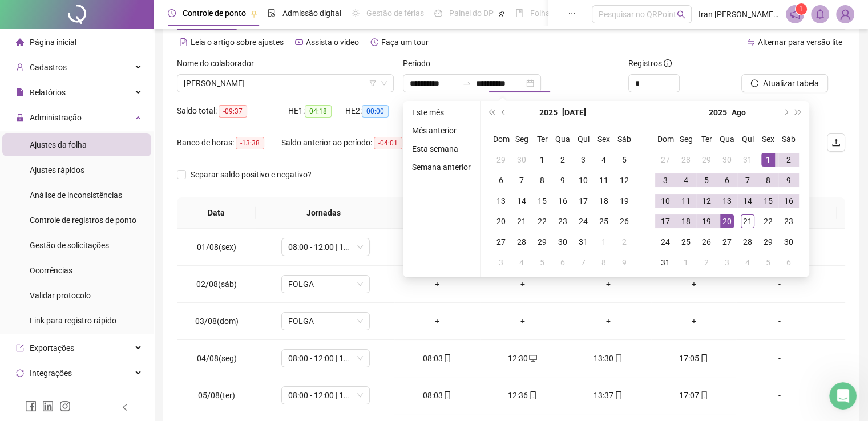 The height and width of the screenshot is (421, 868). What do you see at coordinates (384, 83) in the screenshot?
I see `span: down` at bounding box center [384, 83].